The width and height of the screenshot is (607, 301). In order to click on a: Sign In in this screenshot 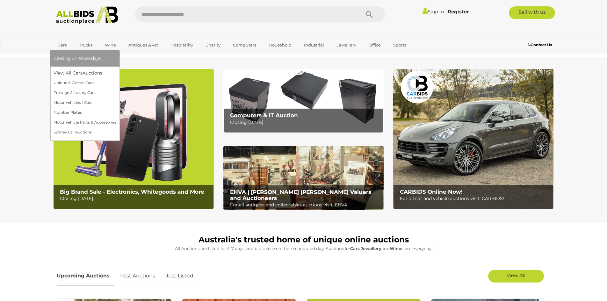, I will do `click(433, 11)`.